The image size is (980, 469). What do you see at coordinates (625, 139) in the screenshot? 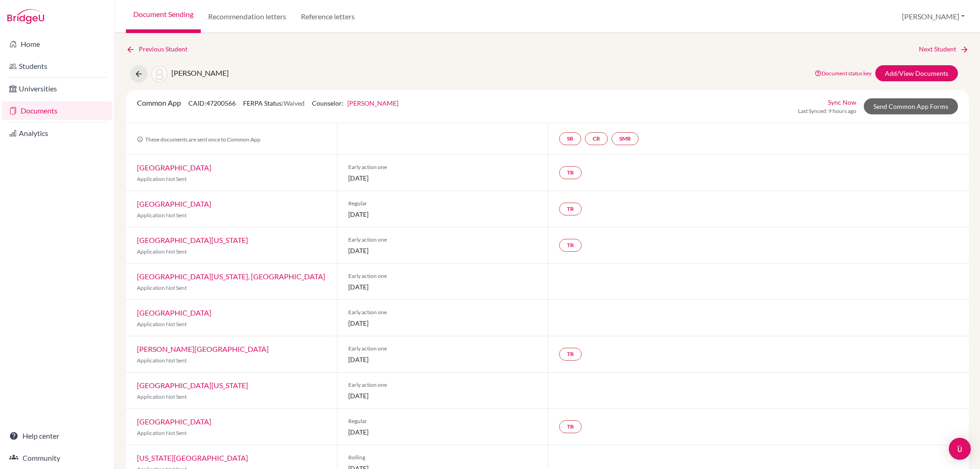
I see `a: SMR` at bounding box center [625, 139].